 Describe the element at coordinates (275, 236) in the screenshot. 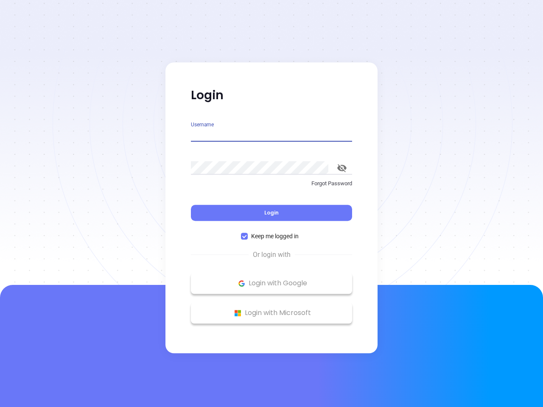

I see `span: Keep me logged in` at that location.